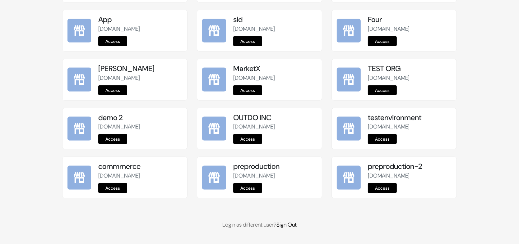 The height and width of the screenshot is (244, 519). Describe the element at coordinates (214, 178) in the screenshot. I see `img: preproduction` at that location.